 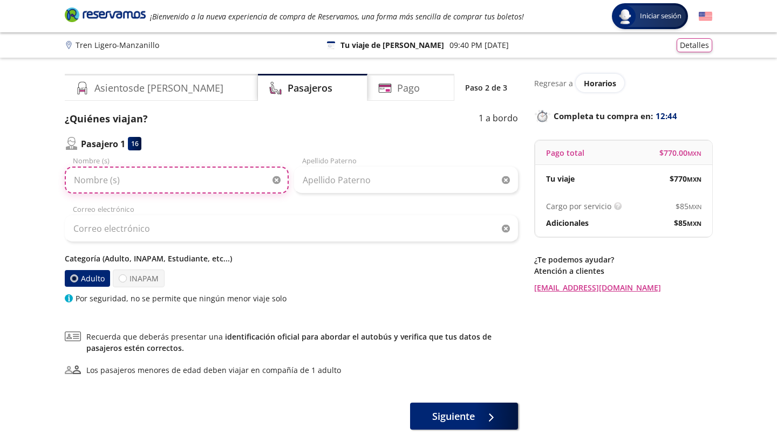 I want to click on p: Adicionales, so click(x=567, y=223).